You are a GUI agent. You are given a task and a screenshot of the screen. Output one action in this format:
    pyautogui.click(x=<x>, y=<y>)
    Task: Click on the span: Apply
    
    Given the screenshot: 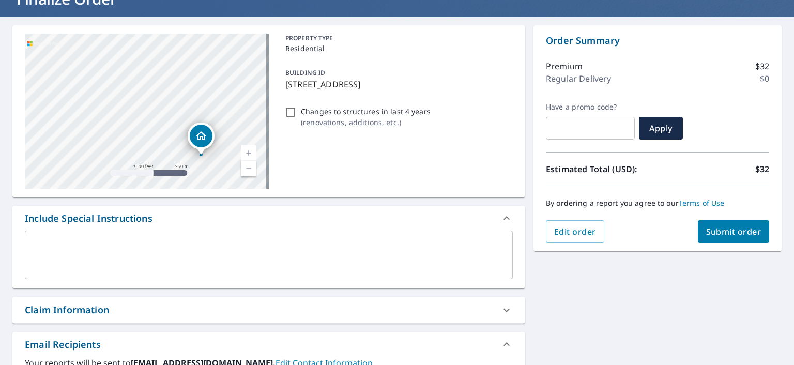 What is the action you would take?
    pyautogui.click(x=661, y=128)
    